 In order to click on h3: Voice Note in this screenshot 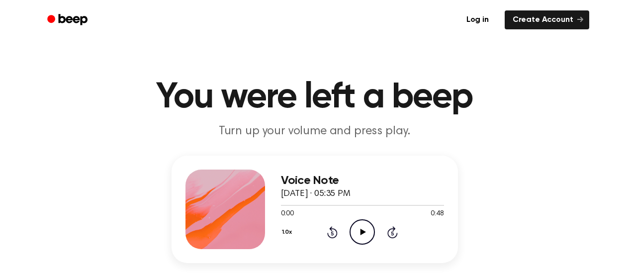, I will do `click(363, 181)`.